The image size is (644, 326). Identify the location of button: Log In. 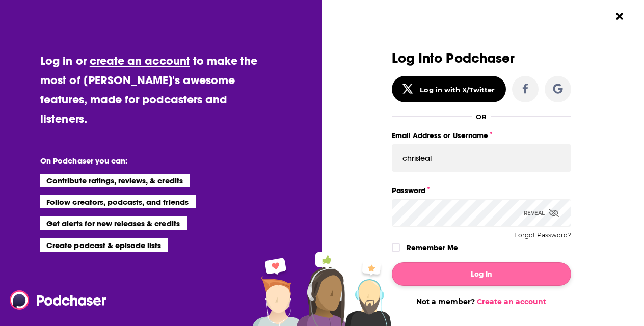
(481, 274).